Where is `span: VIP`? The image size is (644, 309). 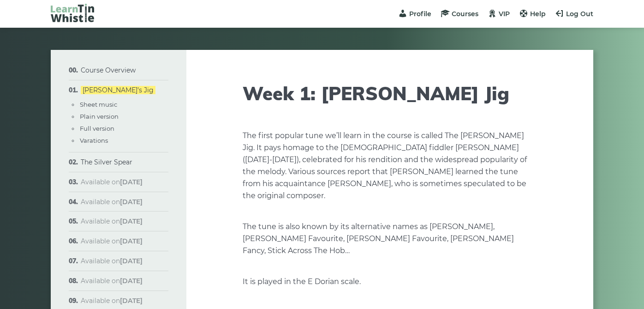
span: VIP is located at coordinates (504, 14).